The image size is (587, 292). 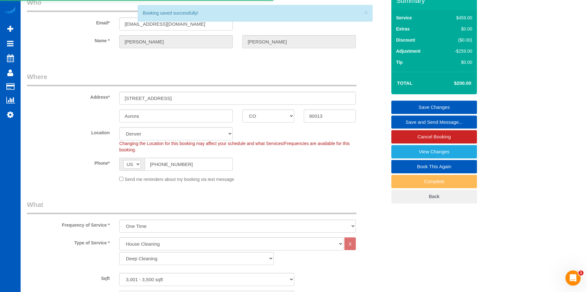 I want to click on label: Type of Service *, so click(x=68, y=242).